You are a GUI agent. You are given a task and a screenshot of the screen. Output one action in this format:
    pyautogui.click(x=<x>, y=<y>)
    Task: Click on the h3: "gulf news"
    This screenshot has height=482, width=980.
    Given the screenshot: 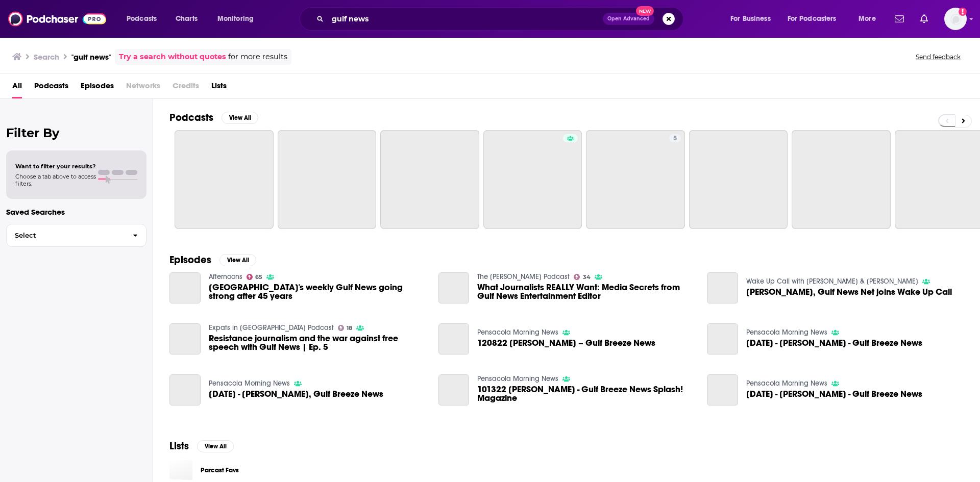 What is the action you would take?
    pyautogui.click(x=91, y=56)
    